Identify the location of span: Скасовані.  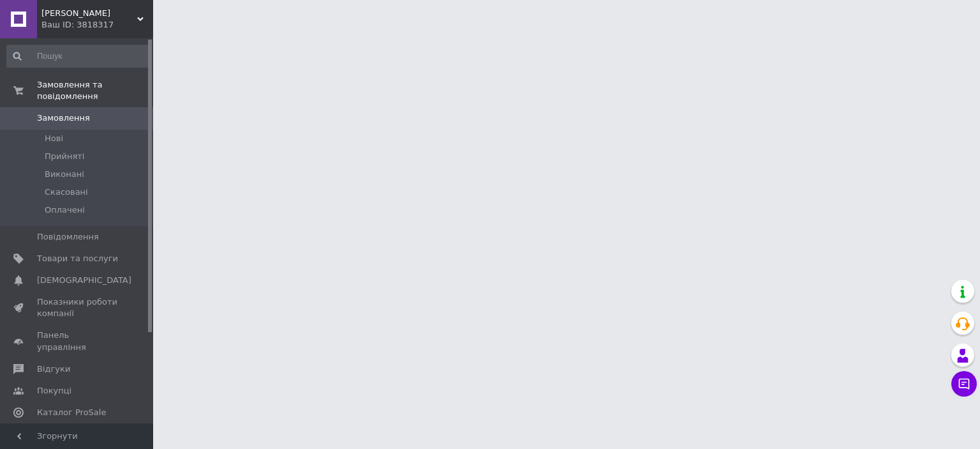
(67, 192).